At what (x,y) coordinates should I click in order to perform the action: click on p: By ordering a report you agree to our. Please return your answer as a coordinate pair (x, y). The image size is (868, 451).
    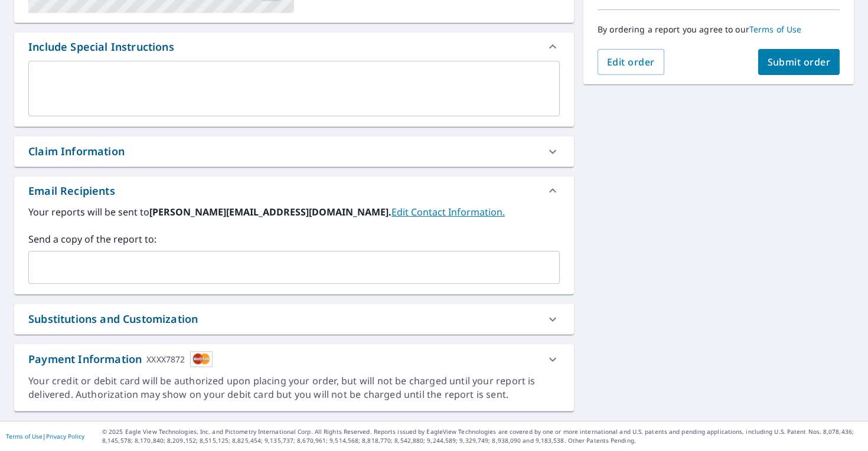
    Looking at the image, I should click on (719, 29).